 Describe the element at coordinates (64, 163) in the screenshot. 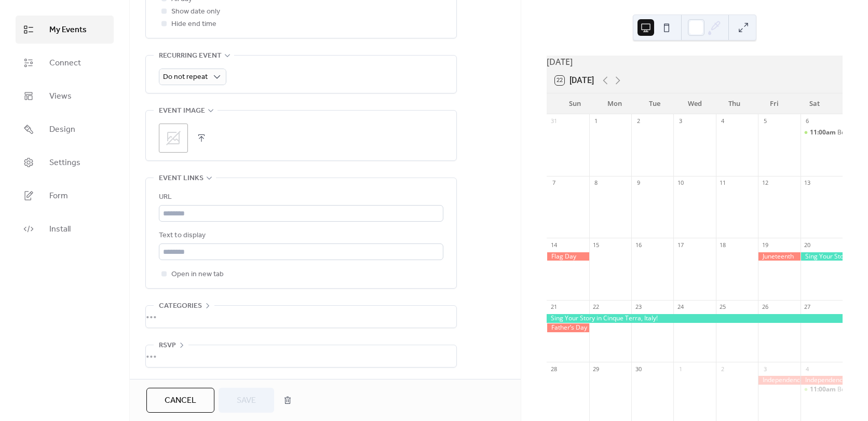

I see `span: Settings` at that location.